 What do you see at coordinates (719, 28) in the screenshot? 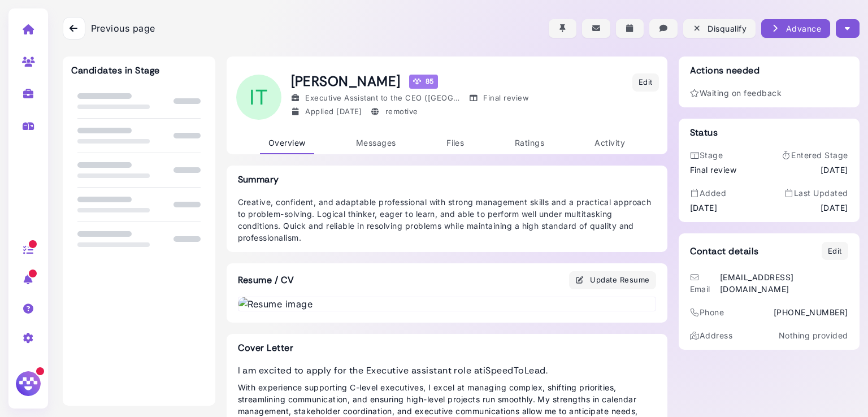
I see `button: Disqualify` at bounding box center [719, 28].